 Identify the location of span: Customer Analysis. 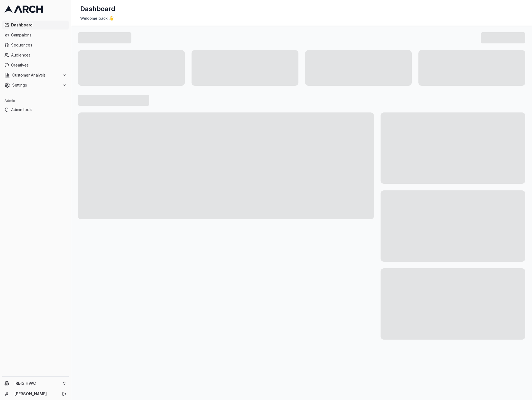
(36, 75).